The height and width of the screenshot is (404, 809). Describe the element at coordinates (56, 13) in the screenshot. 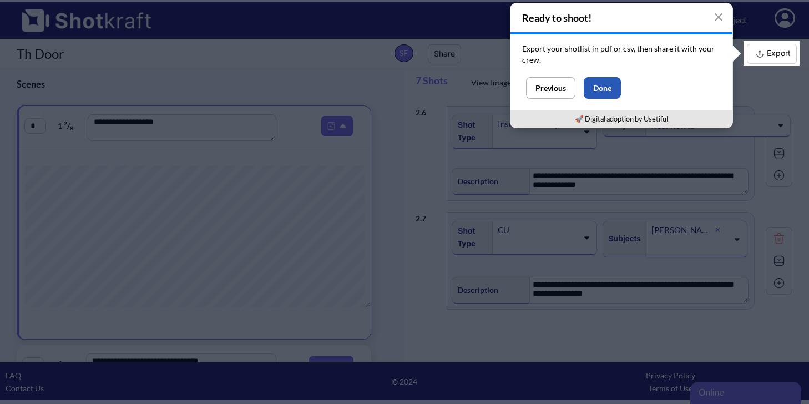

I see `div: Online` at that location.